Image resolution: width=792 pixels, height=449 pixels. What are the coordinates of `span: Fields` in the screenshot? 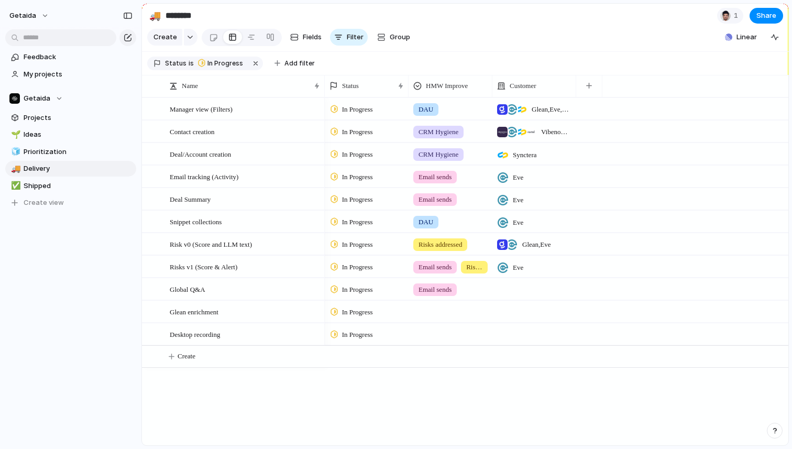 It's located at (312, 37).